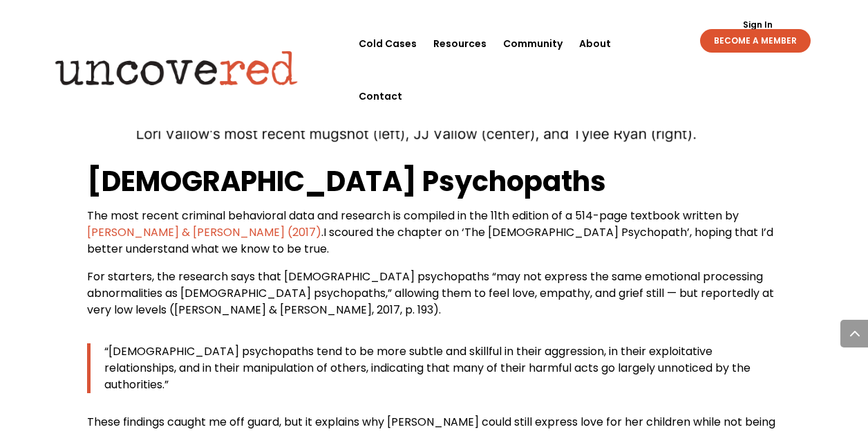 This screenshot has height=434, width=868. I want to click on a: Cold Cases, so click(388, 43).